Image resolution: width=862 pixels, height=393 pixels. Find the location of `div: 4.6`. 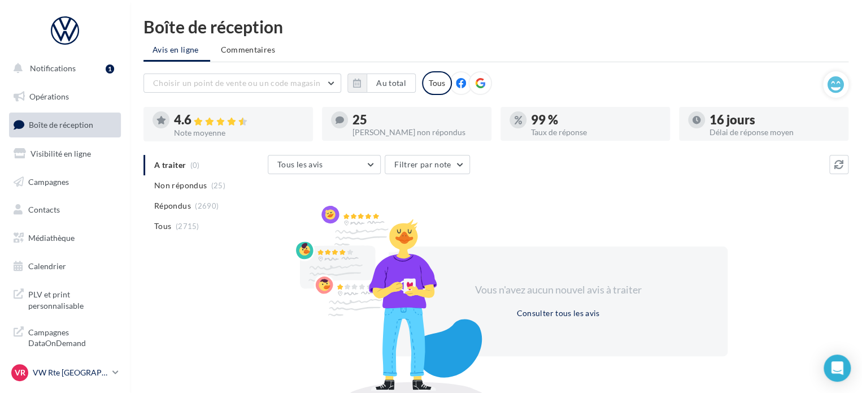

div: 4.6 is located at coordinates (239, 120).